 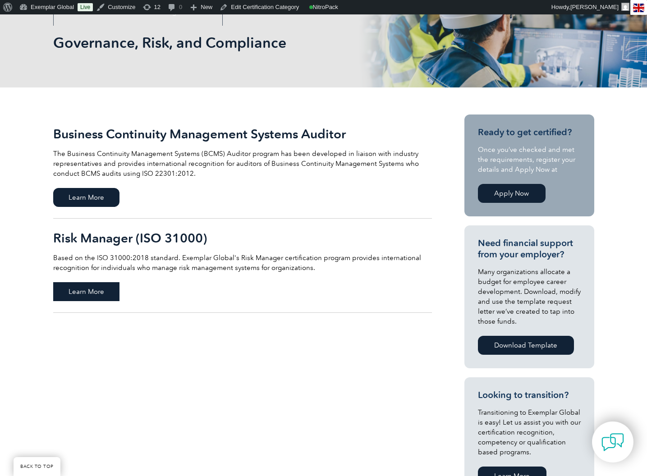 I want to click on a: Business Continuity Management Systems Auditor The Business Continuity Management Systems (BCMS) ..., so click(x=242, y=166).